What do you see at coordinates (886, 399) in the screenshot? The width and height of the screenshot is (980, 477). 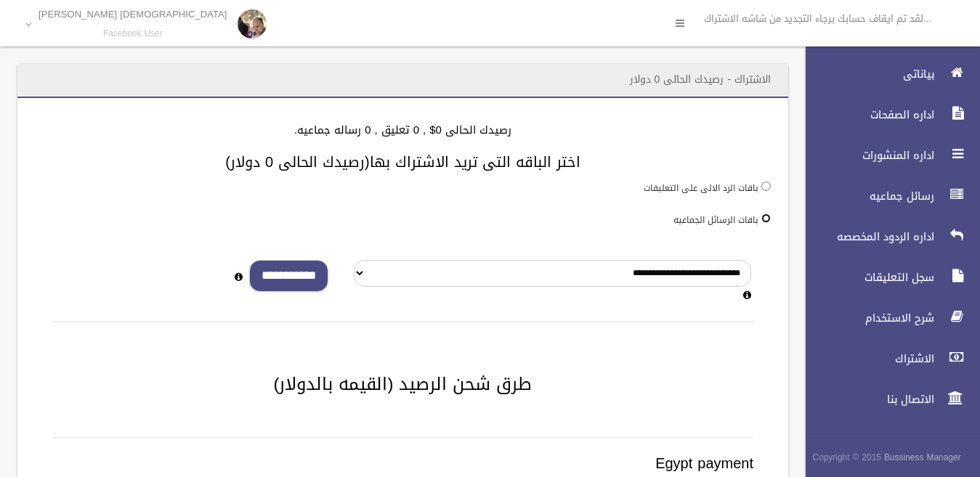 I see `a: الاتصال بنا` at bounding box center [886, 399].